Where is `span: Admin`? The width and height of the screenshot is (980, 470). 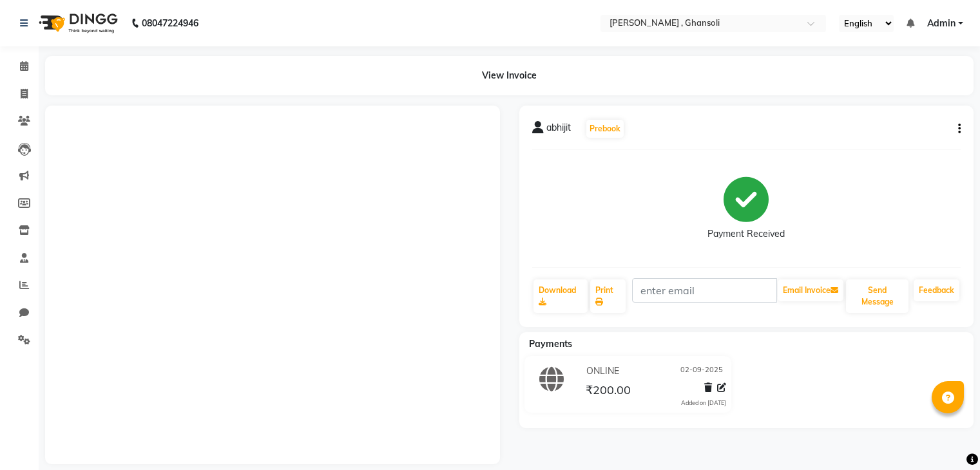
span: Admin is located at coordinates (941, 23).